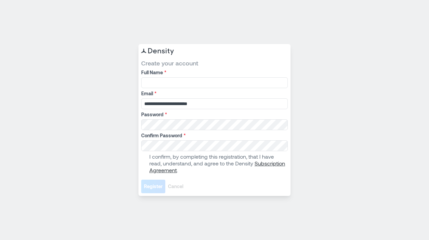 This screenshot has width=429, height=240. I want to click on a: Subscription Agreement, so click(217, 167).